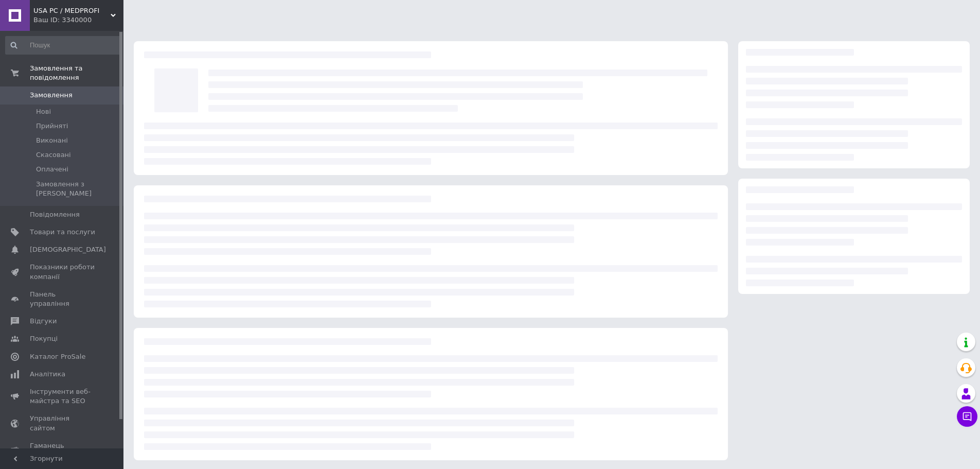 The height and width of the screenshot is (469, 980). What do you see at coordinates (52, 126) in the screenshot?
I see `span: Прийняті` at bounding box center [52, 126].